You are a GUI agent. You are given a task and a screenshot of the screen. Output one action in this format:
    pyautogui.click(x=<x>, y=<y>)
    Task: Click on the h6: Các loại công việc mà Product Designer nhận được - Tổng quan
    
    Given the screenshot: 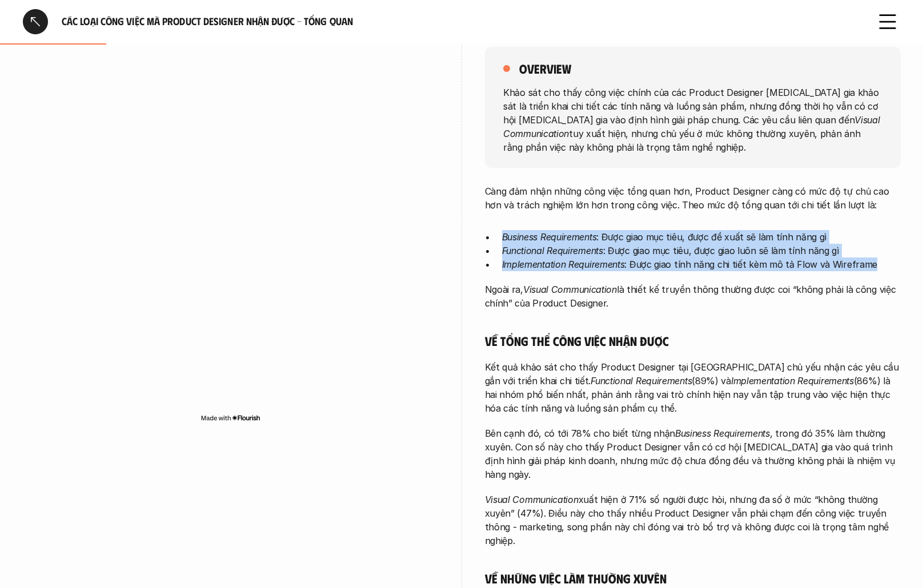 What is the action you would take?
    pyautogui.click(x=461, y=21)
    